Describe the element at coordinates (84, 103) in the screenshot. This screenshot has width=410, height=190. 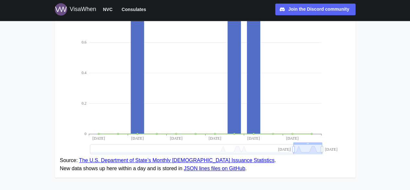
I see `text: 0.2` at that location.